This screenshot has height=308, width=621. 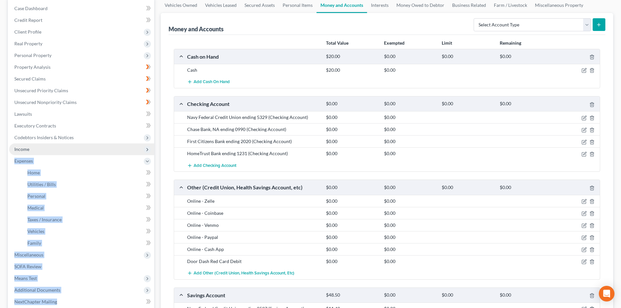 I want to click on a: Medical, so click(x=88, y=208).